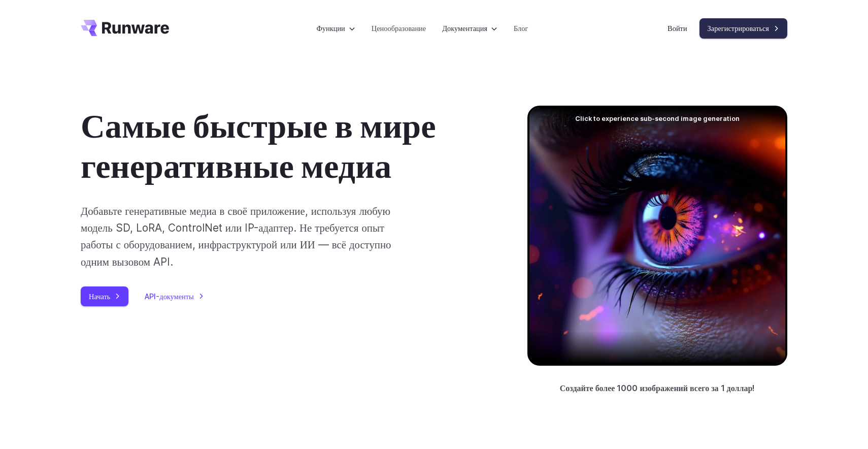 This screenshot has width=868, height=449. What do you see at coordinates (521, 28) in the screenshot?
I see `a: Блог` at bounding box center [521, 28].